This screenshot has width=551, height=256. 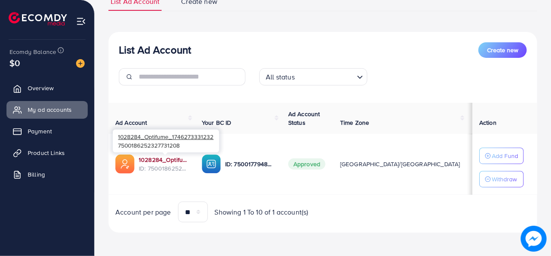 What do you see at coordinates (47, 131) in the screenshot?
I see `a: Payment` at bounding box center [47, 131].